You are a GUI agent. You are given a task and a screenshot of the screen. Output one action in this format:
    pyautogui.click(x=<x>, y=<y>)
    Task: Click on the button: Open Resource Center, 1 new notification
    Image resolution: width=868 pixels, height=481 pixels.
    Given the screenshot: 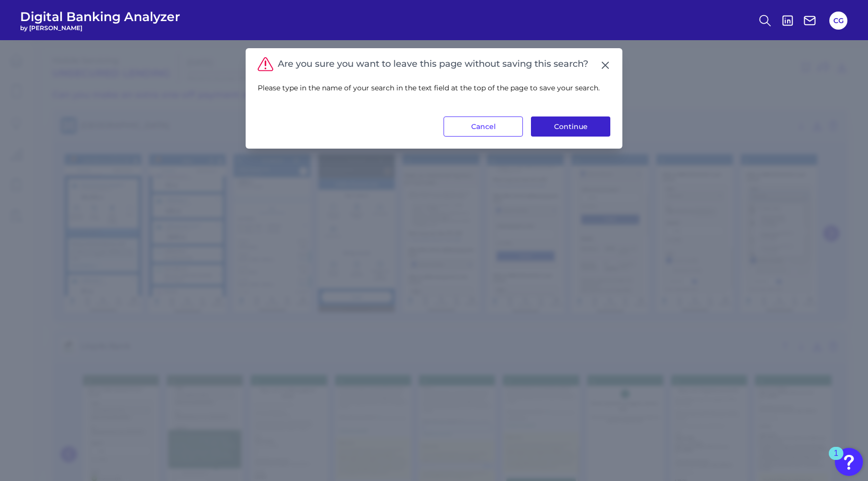 What is the action you would take?
    pyautogui.click(x=849, y=462)
    